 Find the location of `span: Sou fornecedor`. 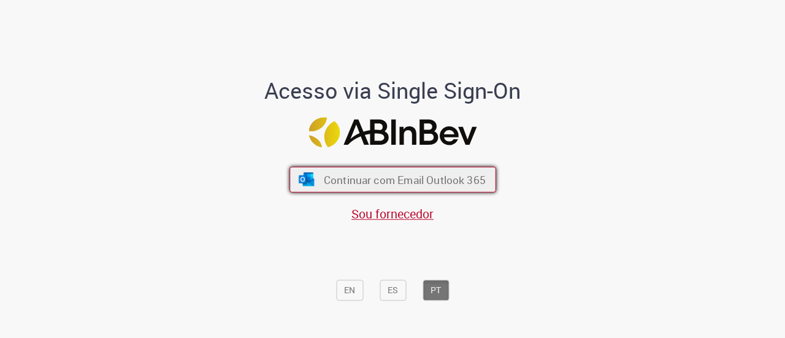

span: Sou fornecedor is located at coordinates (393, 213).